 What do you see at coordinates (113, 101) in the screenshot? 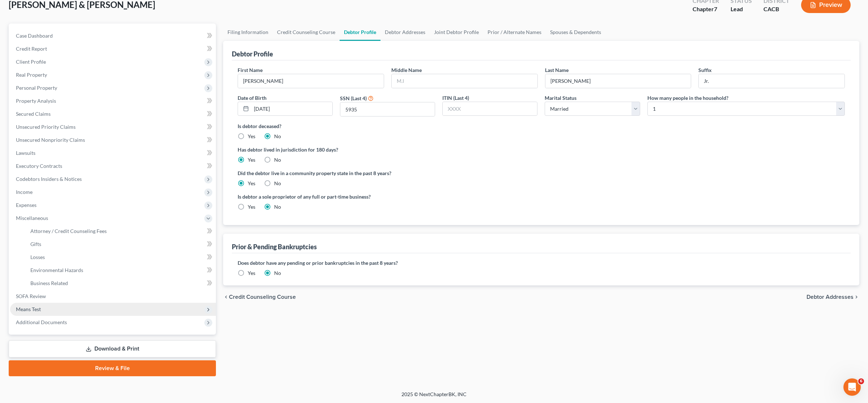
I see `a: Property Analysis` at bounding box center [113, 101].